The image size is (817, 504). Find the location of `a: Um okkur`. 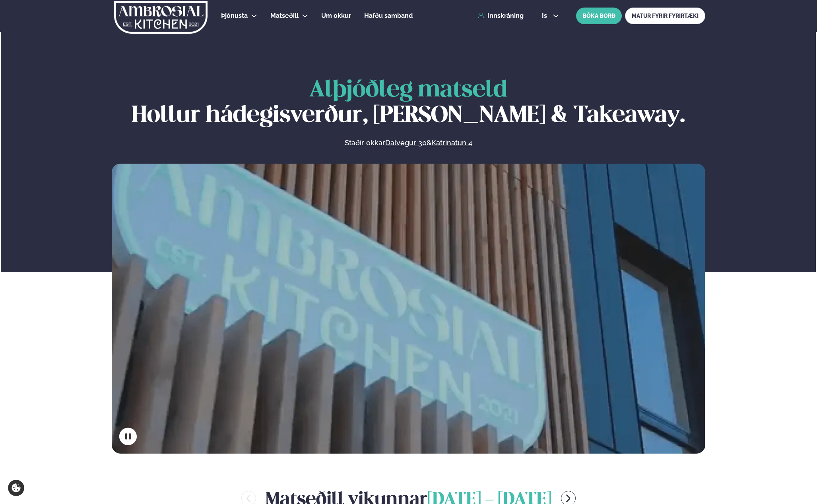

a: Um okkur is located at coordinates (336, 16).